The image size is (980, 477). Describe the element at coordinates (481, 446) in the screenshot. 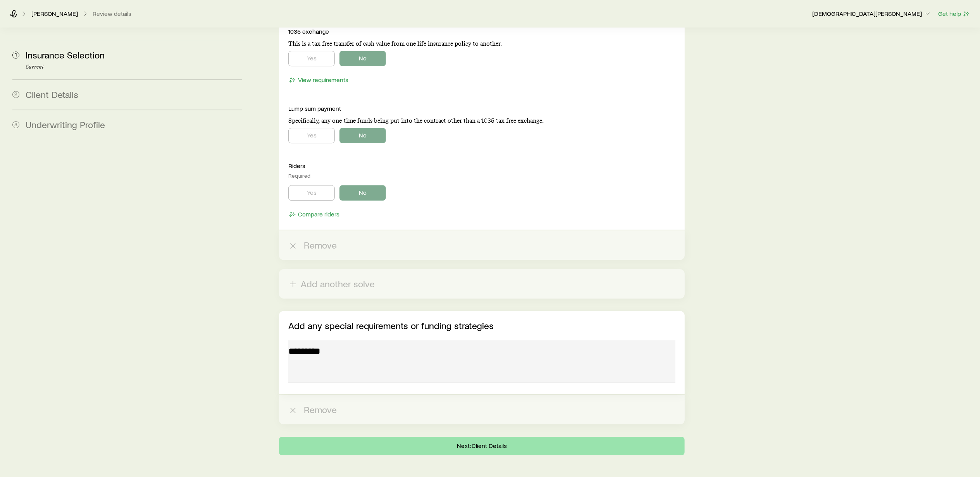

I see `button: Next: Client Details` at that location.